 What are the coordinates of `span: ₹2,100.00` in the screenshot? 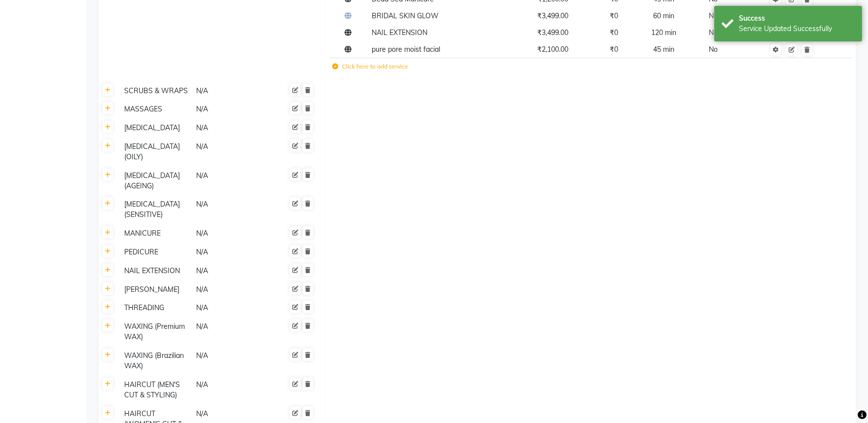 It's located at (552, 49).